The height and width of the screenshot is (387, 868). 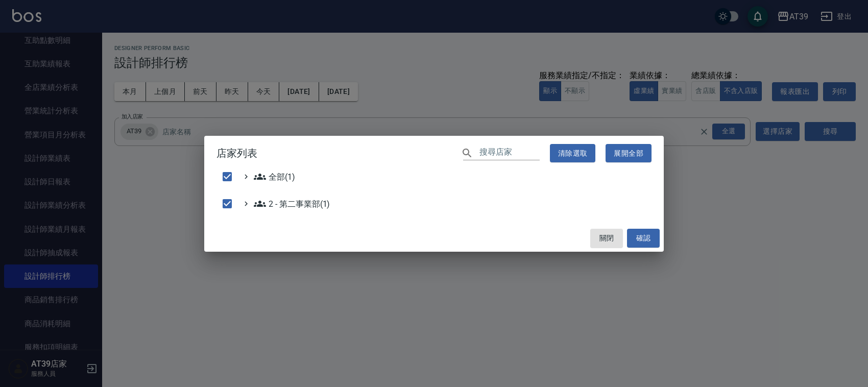 I want to click on span: 全部(1), so click(x=274, y=177).